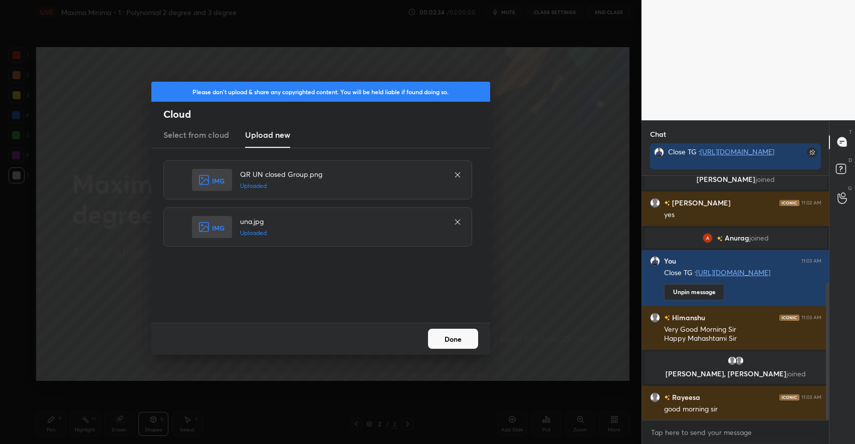 This screenshot has width=855, height=444. What do you see at coordinates (685, 397) in the screenshot?
I see `h6: Rayeesa` at bounding box center [685, 397].